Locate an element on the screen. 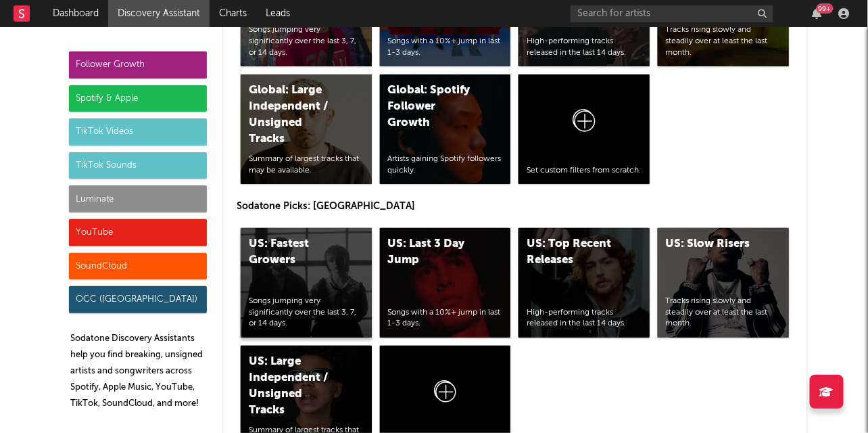  a: US: Slow RisersTracks rising slowly and steadily over at least the last month. is located at coordinates (724, 283).